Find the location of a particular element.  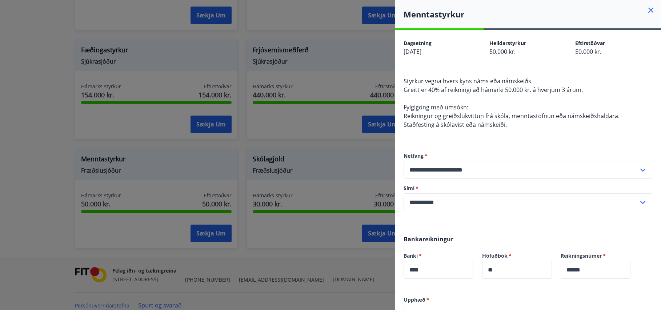

h4: Menntastyrkur is located at coordinates (532, 14).